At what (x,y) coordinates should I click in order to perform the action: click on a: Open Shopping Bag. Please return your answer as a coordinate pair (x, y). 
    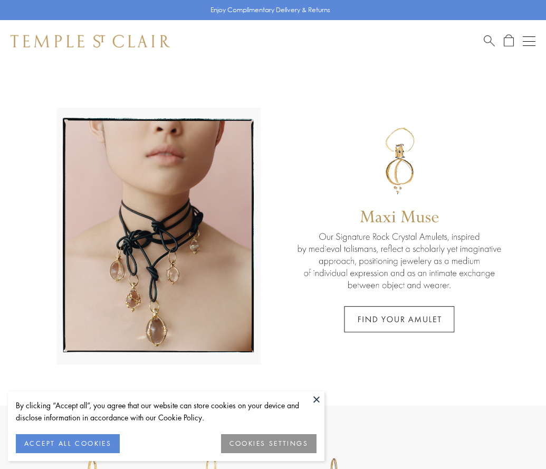
    Looking at the image, I should click on (509, 41).